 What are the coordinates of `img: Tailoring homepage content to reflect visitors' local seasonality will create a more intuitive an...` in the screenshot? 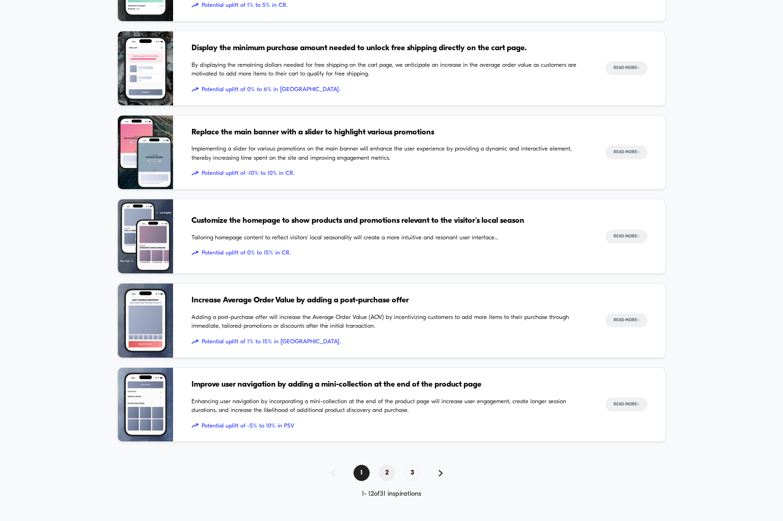 It's located at (145, 236).